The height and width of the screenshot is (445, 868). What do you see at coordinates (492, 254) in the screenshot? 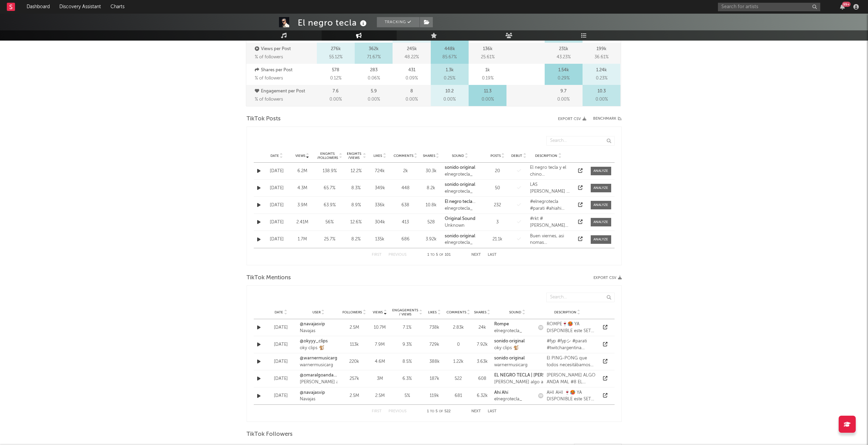
I see `button: Last` at bounding box center [492, 254].